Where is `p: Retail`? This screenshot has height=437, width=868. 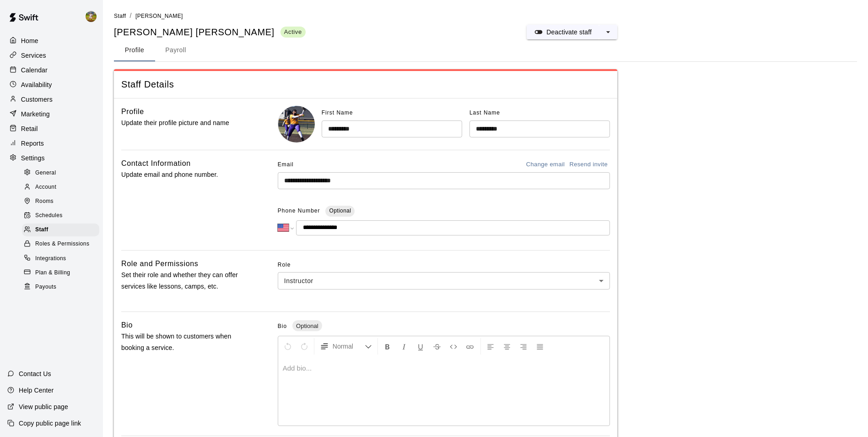
p: Retail is located at coordinates (29, 128).